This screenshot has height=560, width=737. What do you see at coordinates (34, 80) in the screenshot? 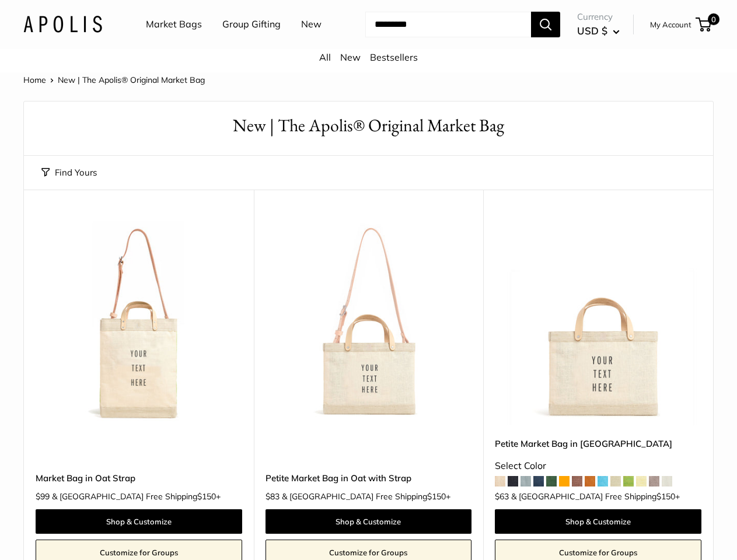
I see `a: Home` at bounding box center [34, 80].